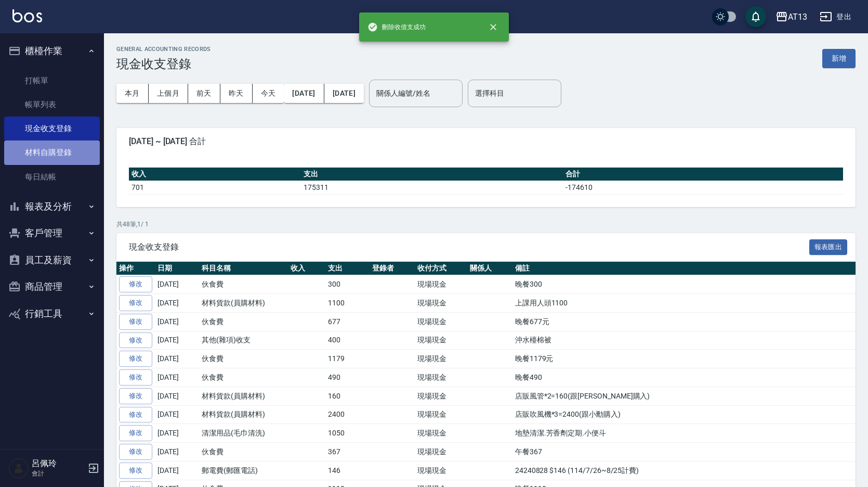 This screenshot has height=487, width=868. I want to click on button: 前天, so click(204, 93).